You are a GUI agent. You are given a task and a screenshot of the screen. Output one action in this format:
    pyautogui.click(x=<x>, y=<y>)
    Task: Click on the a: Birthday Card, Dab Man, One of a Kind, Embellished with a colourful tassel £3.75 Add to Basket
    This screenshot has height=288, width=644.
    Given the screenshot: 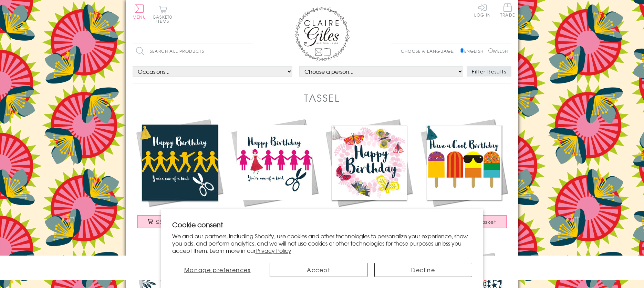 What is the action you would take?
    pyautogui.click(x=180, y=175)
    